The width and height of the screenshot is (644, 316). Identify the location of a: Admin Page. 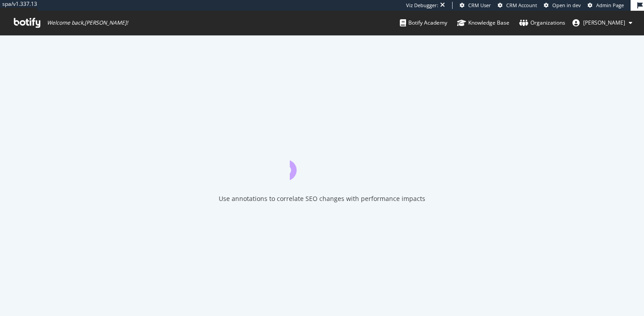
(606, 5).